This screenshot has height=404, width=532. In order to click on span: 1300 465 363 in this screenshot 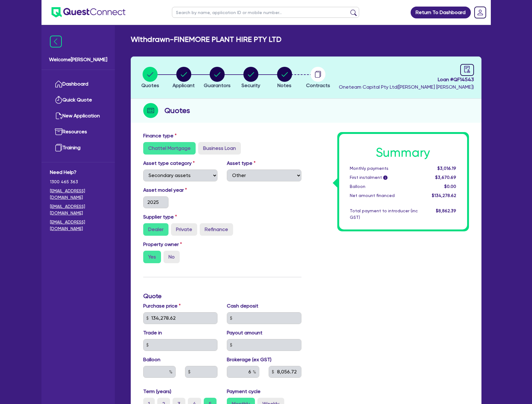, I will do `click(78, 182)`.